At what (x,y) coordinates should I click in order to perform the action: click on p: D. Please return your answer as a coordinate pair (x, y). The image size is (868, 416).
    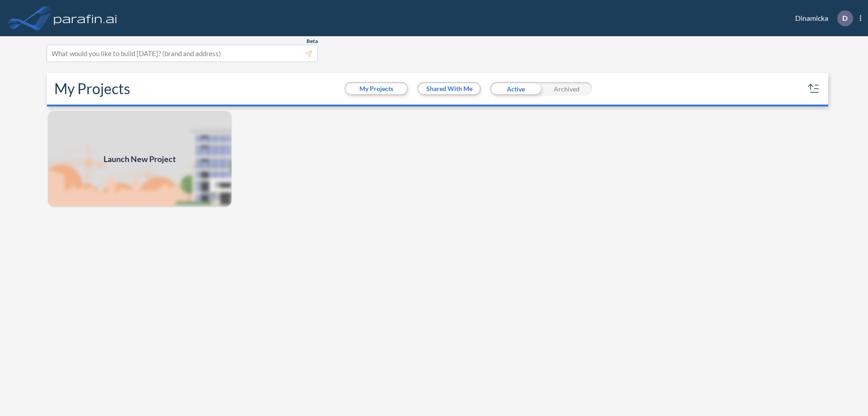
    Looking at the image, I should click on (845, 18).